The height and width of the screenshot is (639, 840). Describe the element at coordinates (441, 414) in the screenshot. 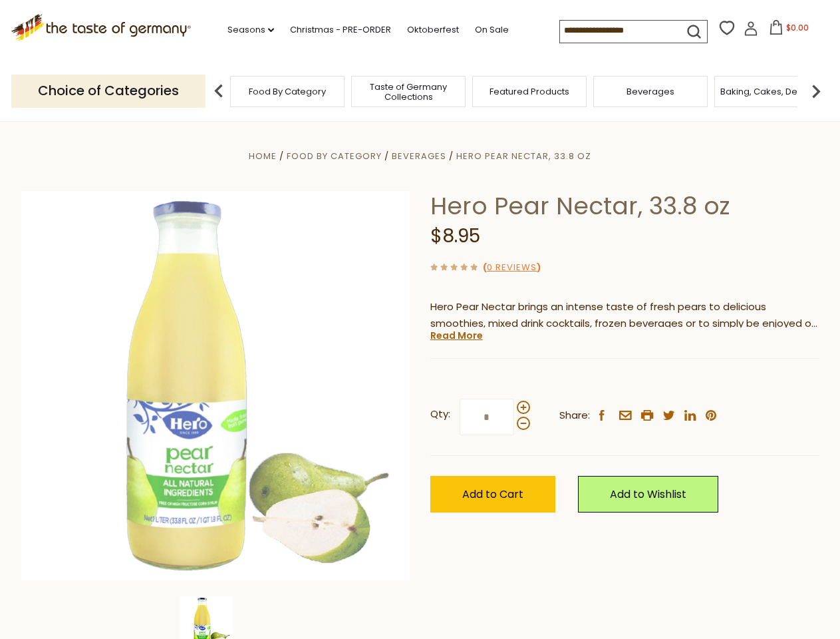

I see `strong: Qty:` at that location.